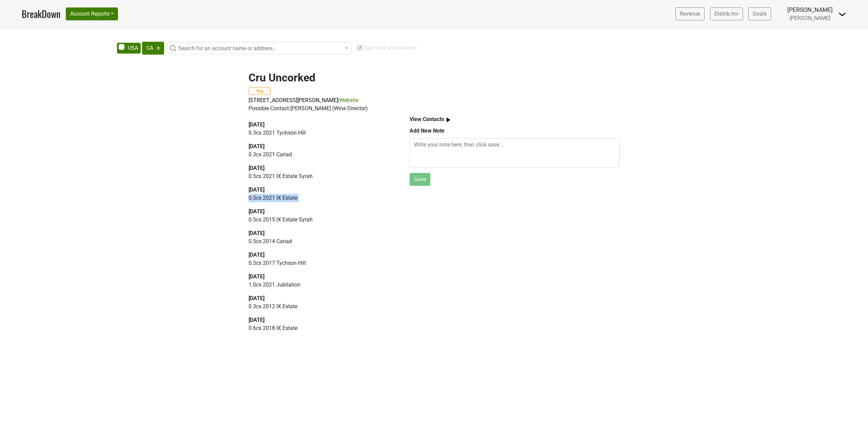 The image size is (868, 431). What do you see at coordinates (41, 14) in the screenshot?
I see `a: BreakDown` at bounding box center [41, 14].